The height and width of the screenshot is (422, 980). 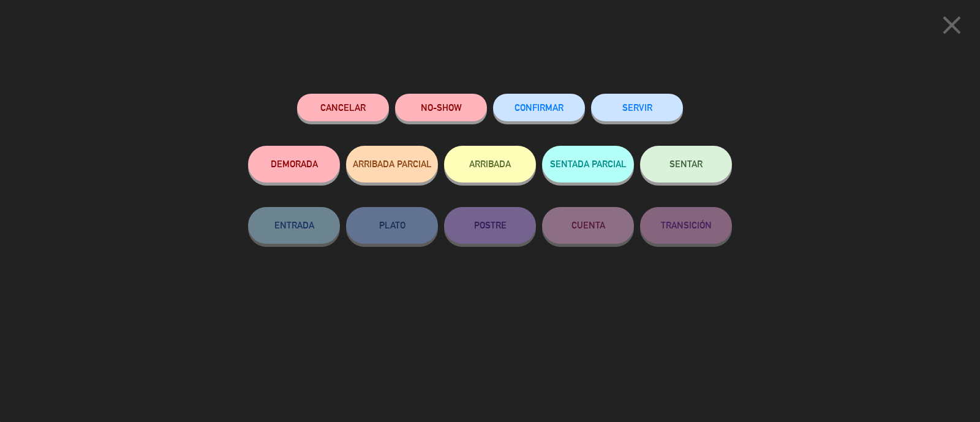 What do you see at coordinates (686, 225) in the screenshot?
I see `button: TRANSICIÓN` at bounding box center [686, 225].